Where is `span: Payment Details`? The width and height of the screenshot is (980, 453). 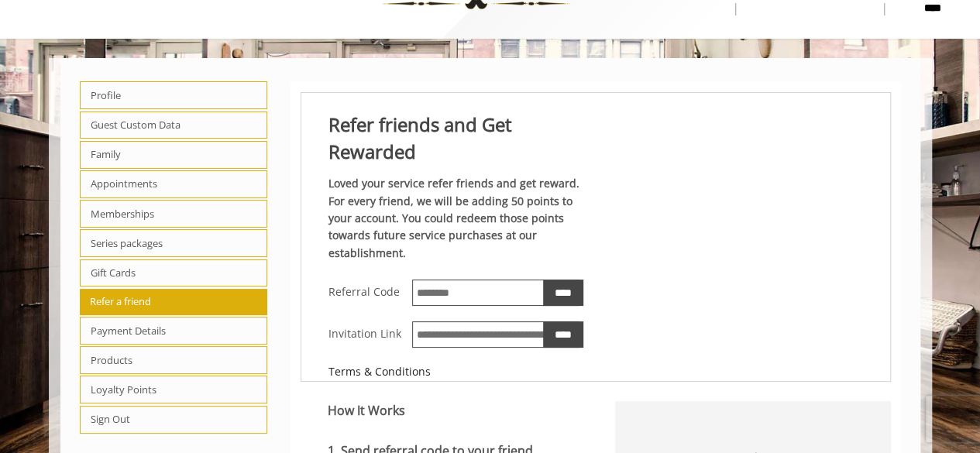 span: Payment Details is located at coordinates (173, 330).